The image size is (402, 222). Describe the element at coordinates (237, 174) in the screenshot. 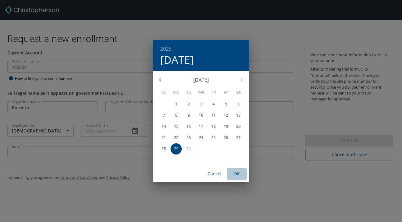

I see `span: OK` at that location.